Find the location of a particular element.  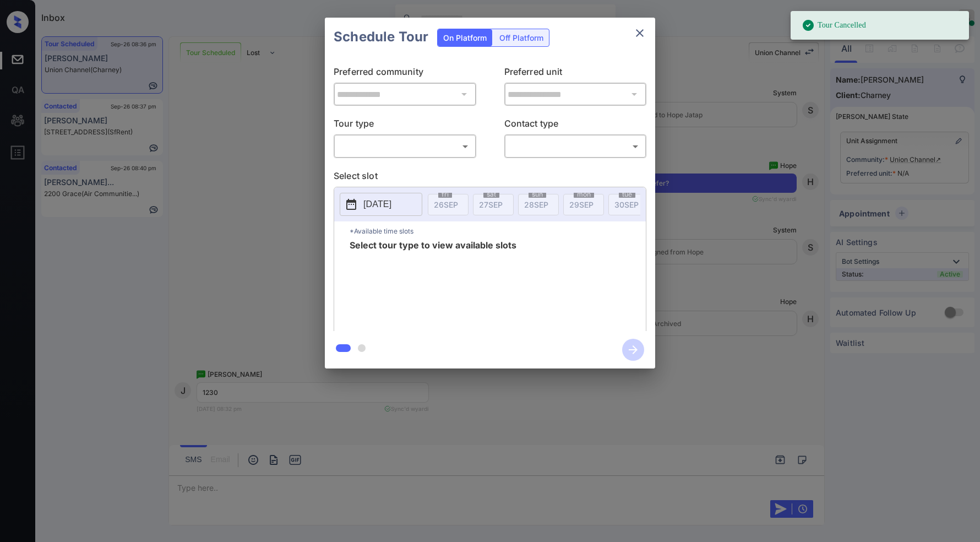

h2: Schedule Tour is located at coordinates (381, 37).